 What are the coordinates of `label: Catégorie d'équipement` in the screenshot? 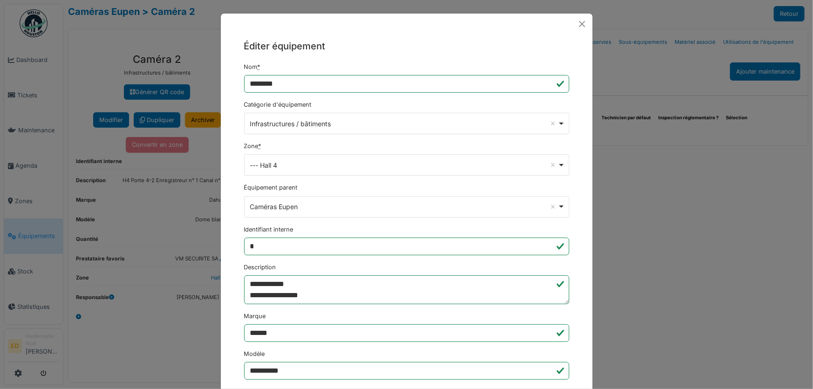 It's located at (278, 104).